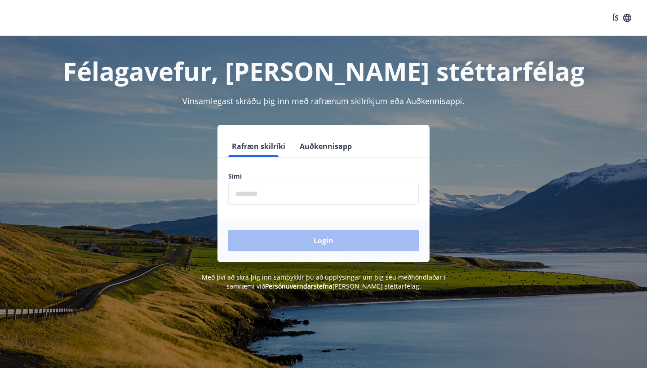 The height and width of the screenshot is (368, 647). What do you see at coordinates (323, 282) in the screenshot?
I see `span: Með því að skrá þig inn samþykkir þú að upplýsingar um þig séu meðhöndlaðar í samræmi við [PERSON...` at bounding box center [323, 282].